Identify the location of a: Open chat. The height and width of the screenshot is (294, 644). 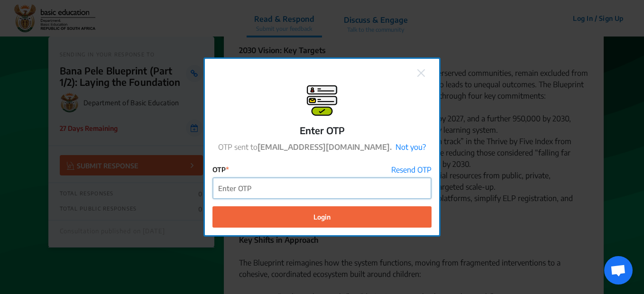
(618, 271).